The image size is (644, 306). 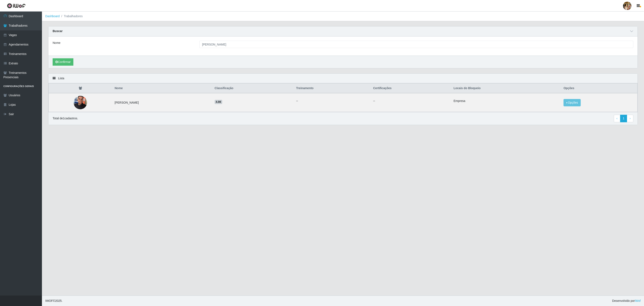 I want to click on span: IWOF, so click(x=49, y=301).